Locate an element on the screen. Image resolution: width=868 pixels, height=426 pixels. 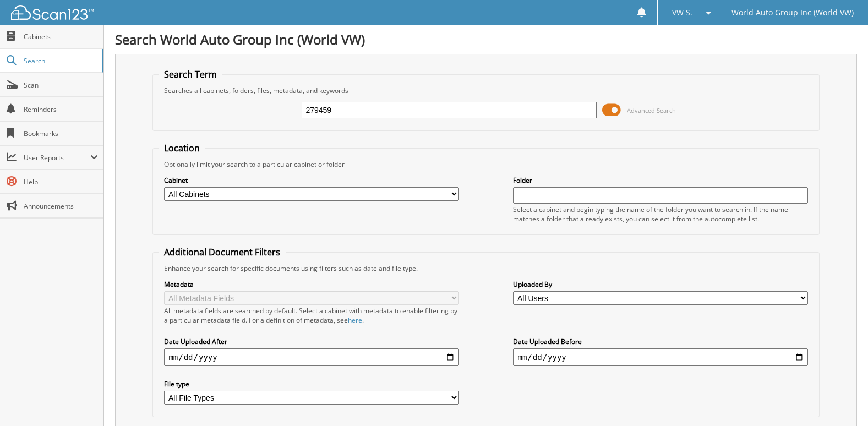
input: start is located at coordinates (311, 358).